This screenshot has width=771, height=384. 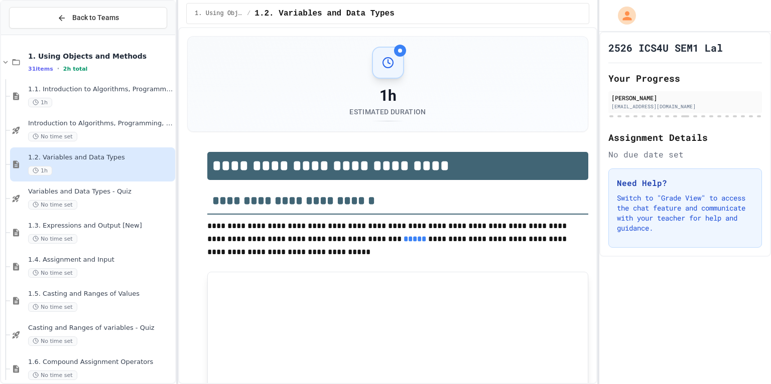 I want to click on span: 1.6. Compound Assignment Operators, so click(x=100, y=362).